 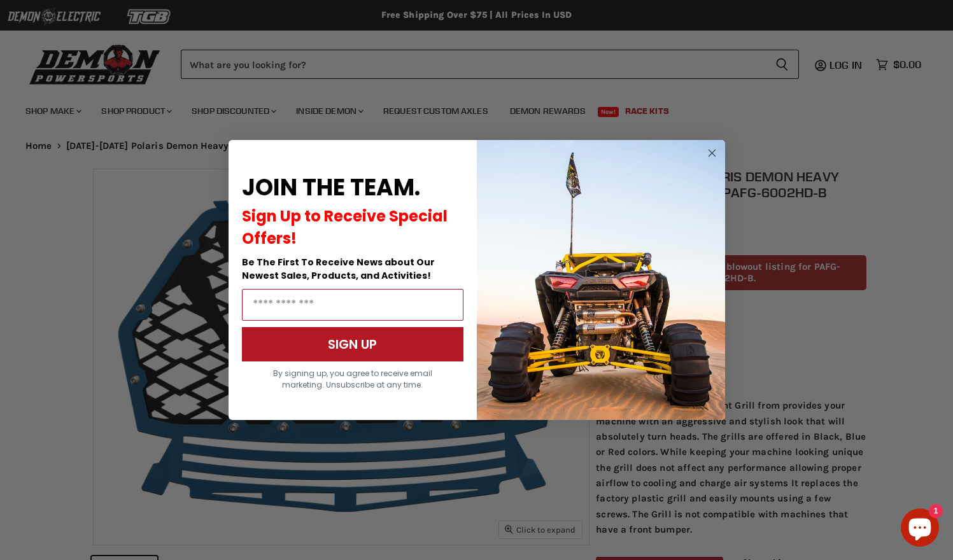 I want to click on span: Sign Up to Receive Special Offers!, so click(x=344, y=227).